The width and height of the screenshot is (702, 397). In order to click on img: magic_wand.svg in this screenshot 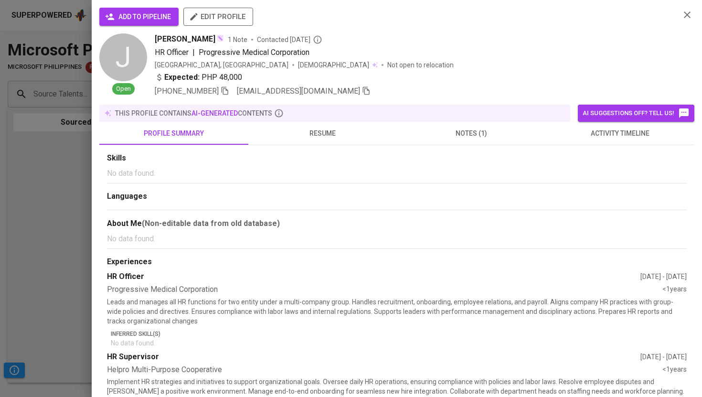, I will do `click(220, 38)`.